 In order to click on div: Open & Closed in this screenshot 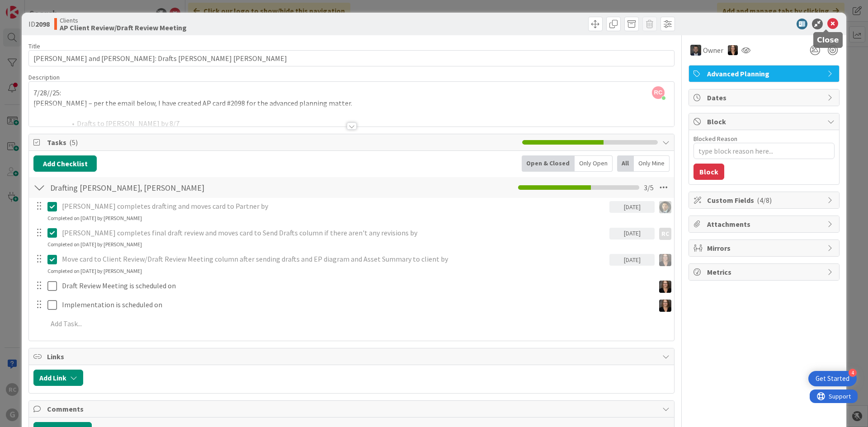, I will do `click(548, 164)`.